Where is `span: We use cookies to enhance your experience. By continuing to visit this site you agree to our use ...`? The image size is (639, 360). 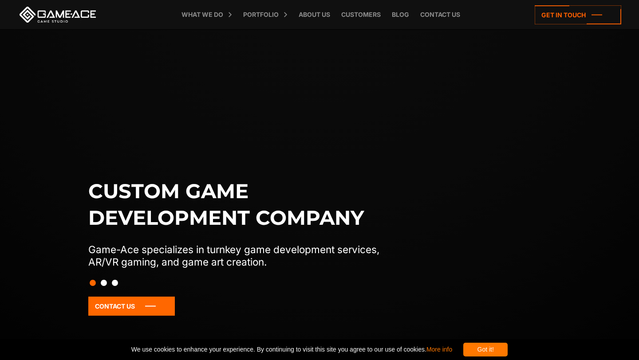
span: We use cookies to enhance your experience. By continuing to visit this site you agree to our use ... is located at coordinates (291, 349).